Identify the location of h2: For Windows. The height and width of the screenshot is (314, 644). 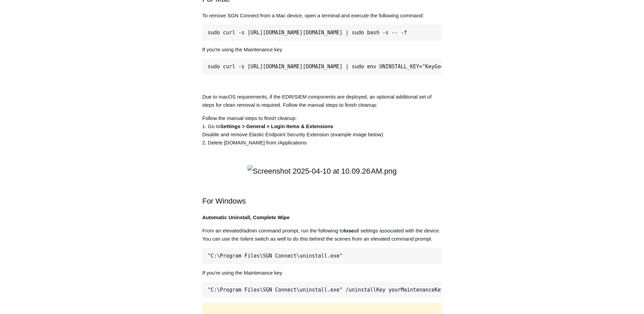
(322, 195).